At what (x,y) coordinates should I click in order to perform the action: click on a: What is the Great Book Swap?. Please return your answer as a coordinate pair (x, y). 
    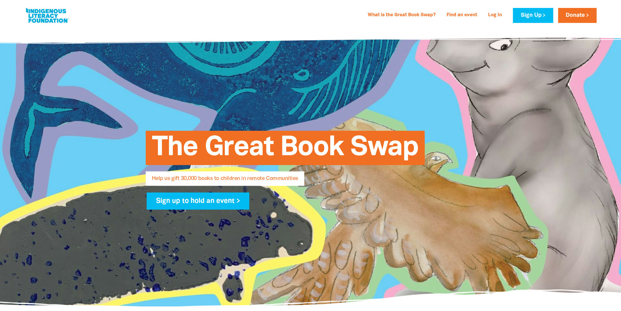
    Looking at the image, I should click on (401, 15).